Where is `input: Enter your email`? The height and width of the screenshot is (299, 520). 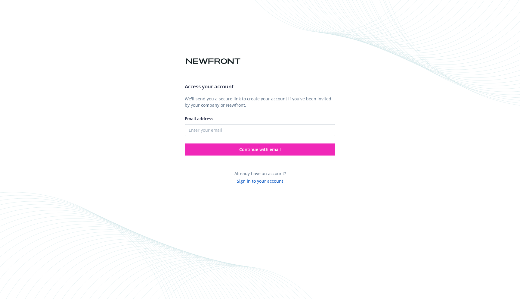 input: Enter your email is located at coordinates (260, 130).